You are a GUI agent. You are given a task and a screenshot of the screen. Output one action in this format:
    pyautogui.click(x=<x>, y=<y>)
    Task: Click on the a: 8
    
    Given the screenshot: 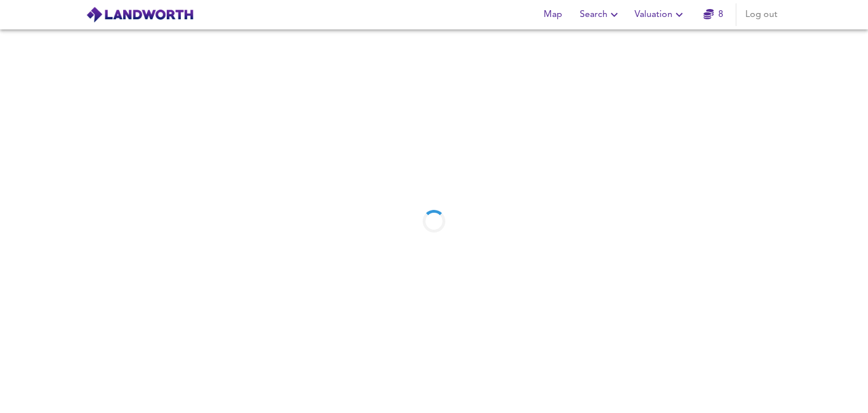 What is the action you would take?
    pyautogui.click(x=713, y=15)
    